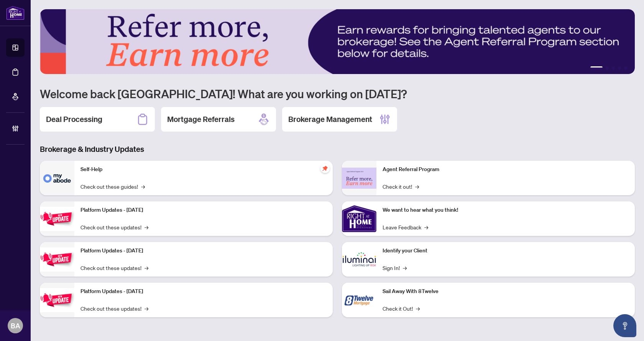 Image resolution: width=644 pixels, height=341 pixels. What do you see at coordinates (359, 300) in the screenshot?
I see `img: Sail Away With 8Twelve` at bounding box center [359, 300].